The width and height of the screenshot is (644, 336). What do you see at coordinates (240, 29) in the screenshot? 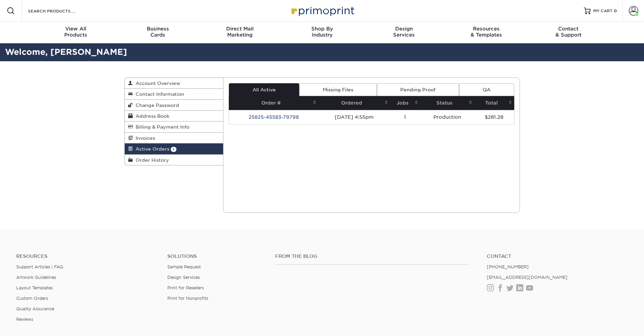
I see `span: Direct Mail` at bounding box center [240, 29].